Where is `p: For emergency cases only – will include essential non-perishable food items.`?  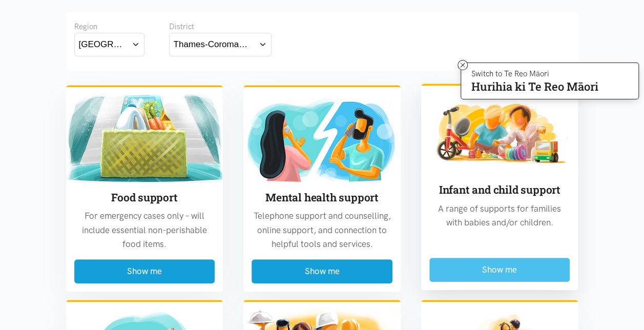
p: For emergency cases only – will include essential non-perishable food items. is located at coordinates (144, 230).